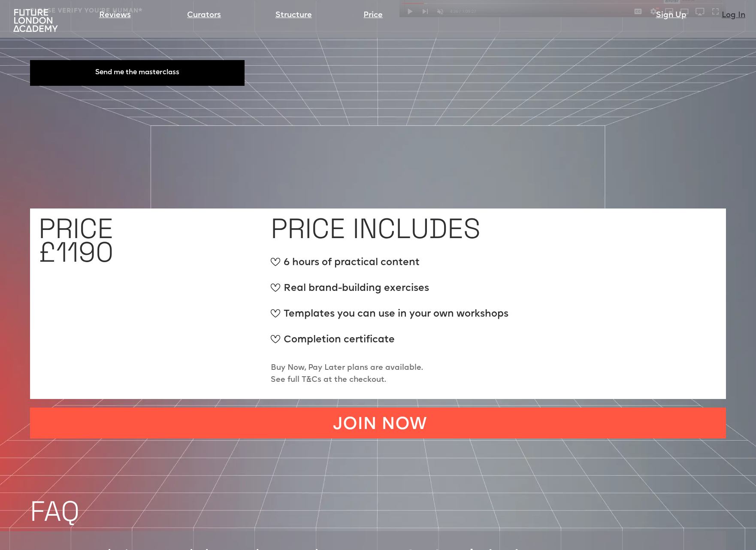 Image resolution: width=756 pixels, height=550 pixels. I want to click on a: Log In, so click(733, 15).